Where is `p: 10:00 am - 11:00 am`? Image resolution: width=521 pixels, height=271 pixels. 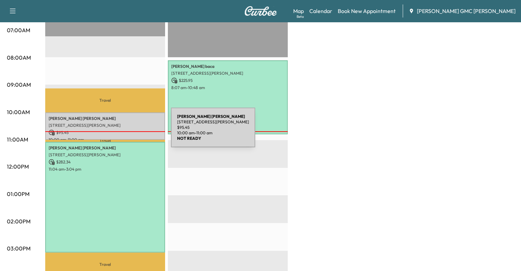
p: 10:00 am - 11:00 am is located at coordinates (105, 140).